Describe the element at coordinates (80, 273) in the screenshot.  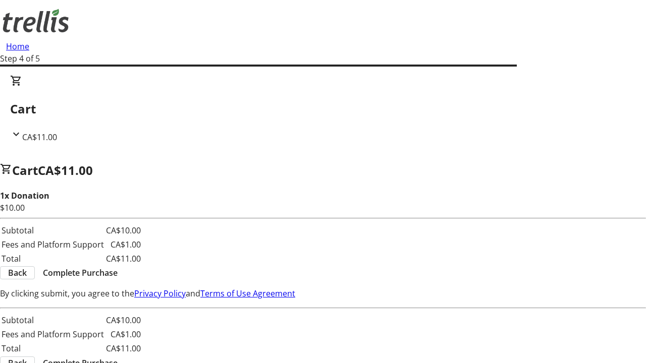
I see `span: Complete Purchase` at that location.